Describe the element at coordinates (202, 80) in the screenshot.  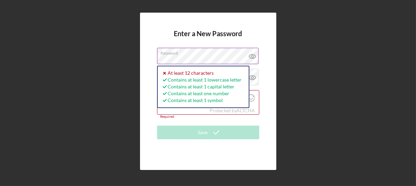
I see `div: Contains at least 1 lowercase letter` at that location.